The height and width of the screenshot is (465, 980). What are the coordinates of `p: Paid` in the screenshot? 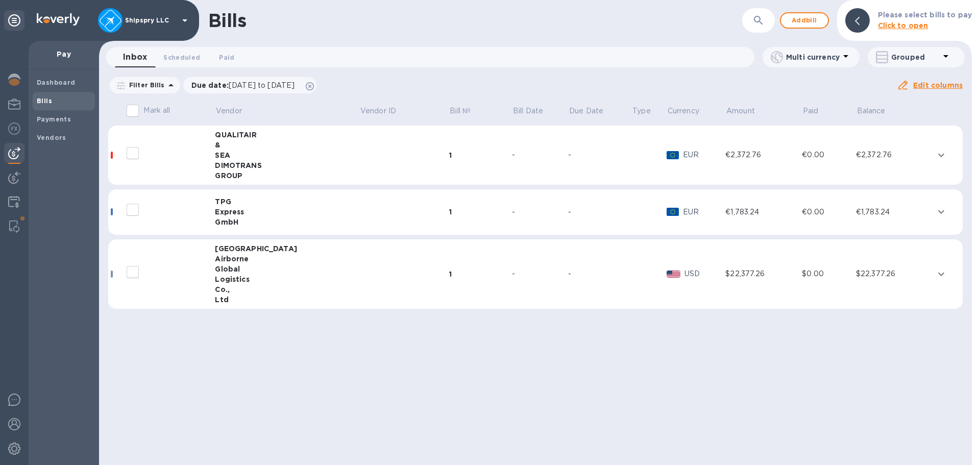 It's located at (810, 111).